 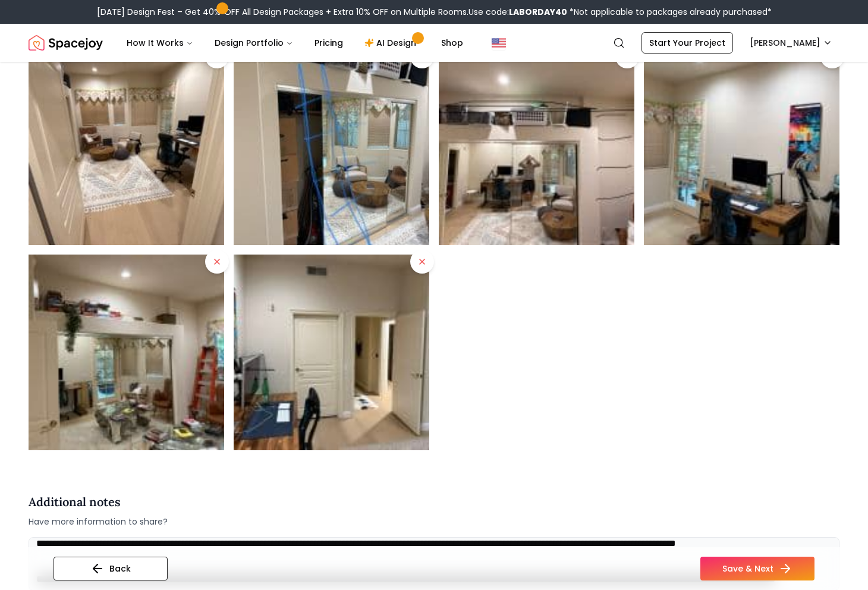 I want to click on a: Shop, so click(x=452, y=43).